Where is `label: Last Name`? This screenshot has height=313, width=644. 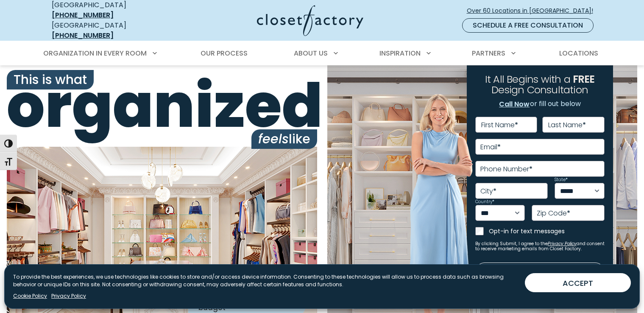 label: Last Name is located at coordinates (567, 125).